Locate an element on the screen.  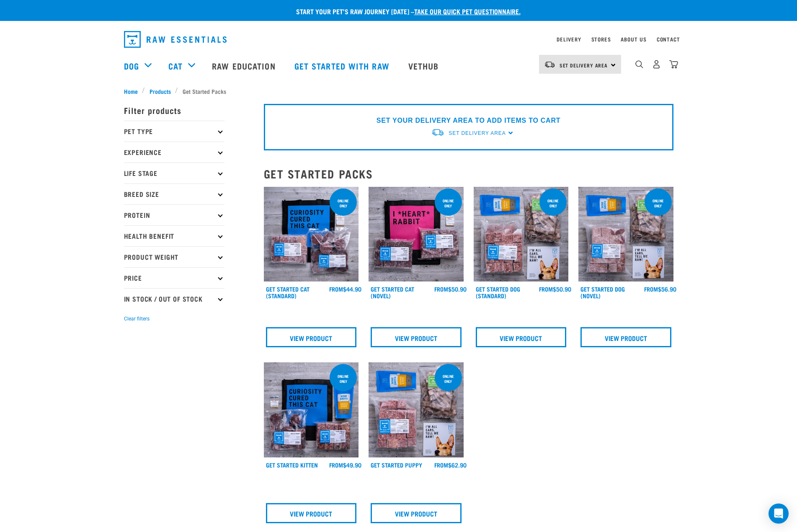
p: Pet Type is located at coordinates (174, 131).